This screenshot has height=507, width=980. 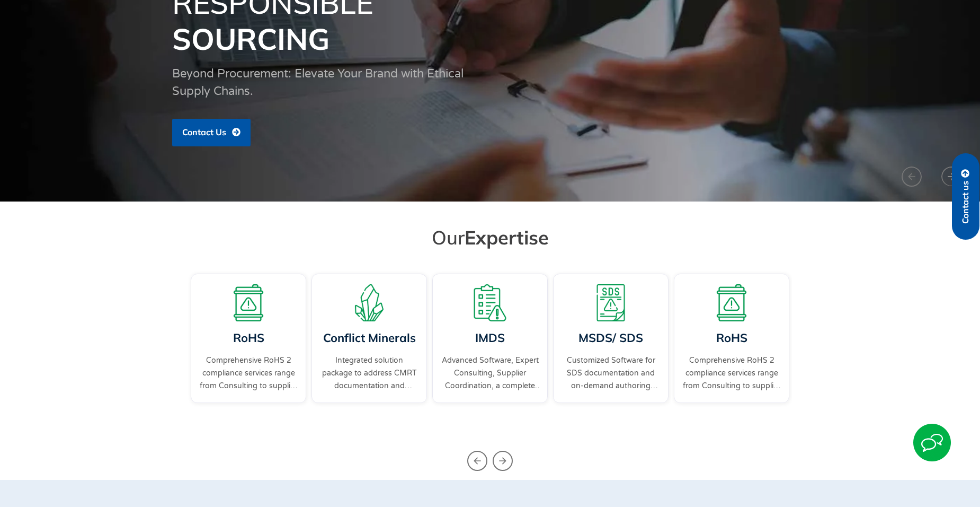 What do you see at coordinates (490, 349) in the screenshot?
I see `div: Carousel | Horizontal scrolling: Arrow Left & Right` at bounding box center [490, 349].